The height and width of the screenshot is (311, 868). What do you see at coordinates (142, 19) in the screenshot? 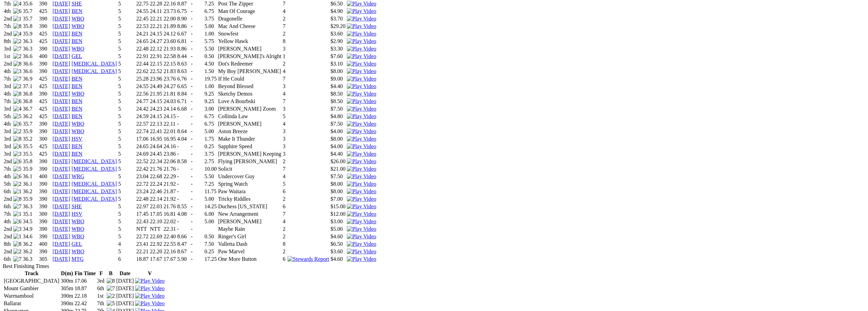
I see `td: 22.45` at bounding box center [142, 19].